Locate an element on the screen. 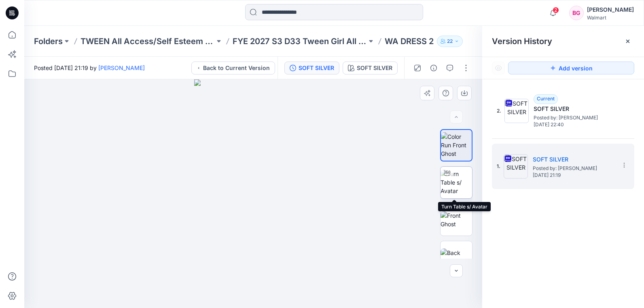 Image resolution: width=644 pixels, height=308 pixels. img: Back Ghost is located at coordinates (456, 257).